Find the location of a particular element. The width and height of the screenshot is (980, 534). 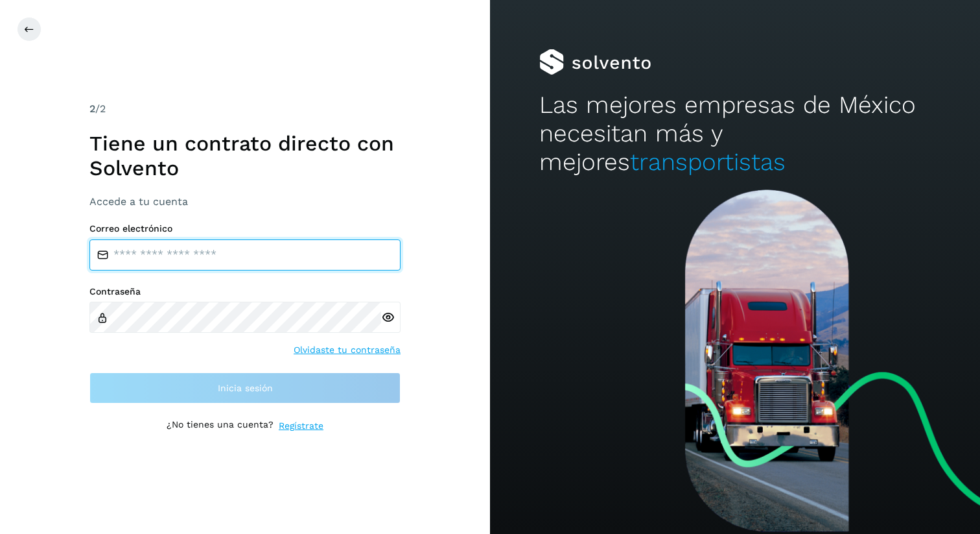

div: /2 is located at coordinates (245, 109).